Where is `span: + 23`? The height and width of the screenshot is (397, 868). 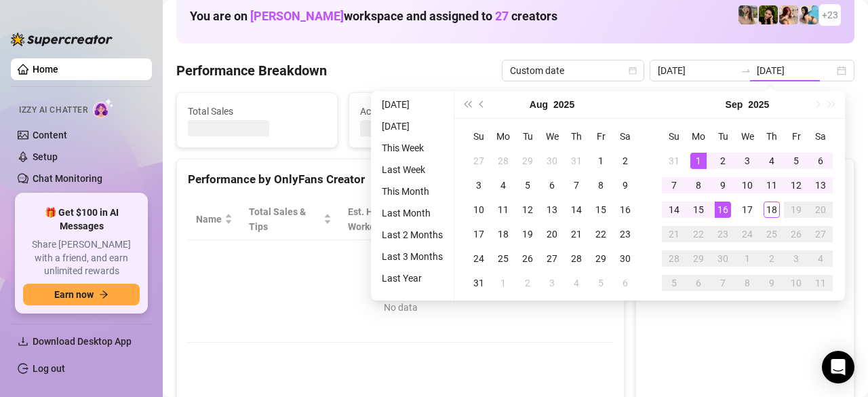 span: + 23 is located at coordinates (830, 15).